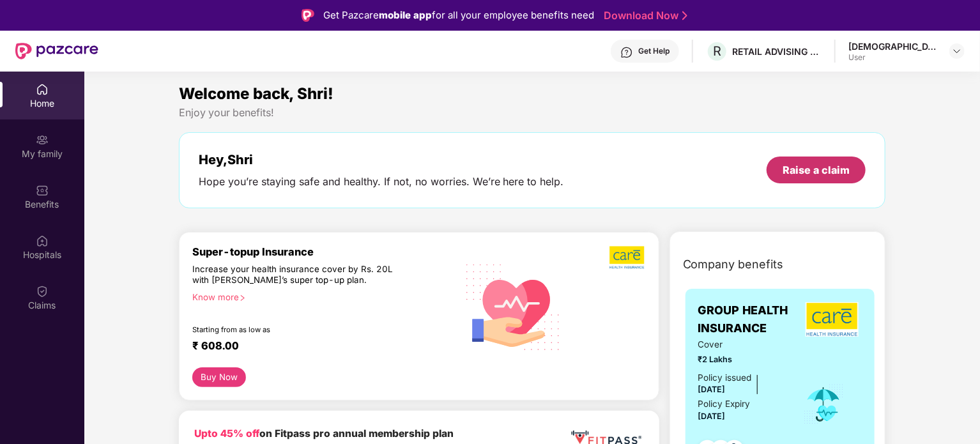 This screenshot has width=980, height=444. What do you see at coordinates (256, 94) in the screenshot?
I see `span: Welcome back, Shri!` at bounding box center [256, 94].